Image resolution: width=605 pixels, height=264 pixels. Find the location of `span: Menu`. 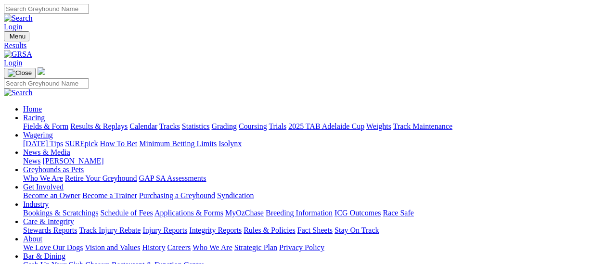

span: Menu is located at coordinates (17, 36).